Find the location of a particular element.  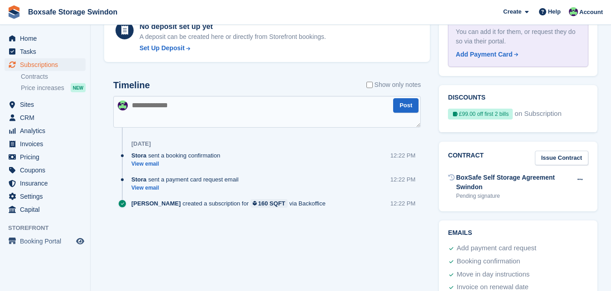

div: Booking confirmation is located at coordinates (488, 262).